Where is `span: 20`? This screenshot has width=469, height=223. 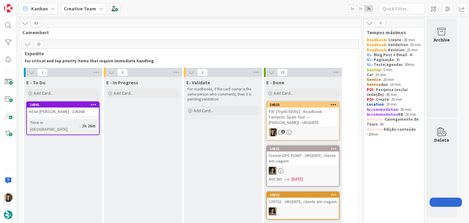
span: 20 is located at coordinates (38, 44).